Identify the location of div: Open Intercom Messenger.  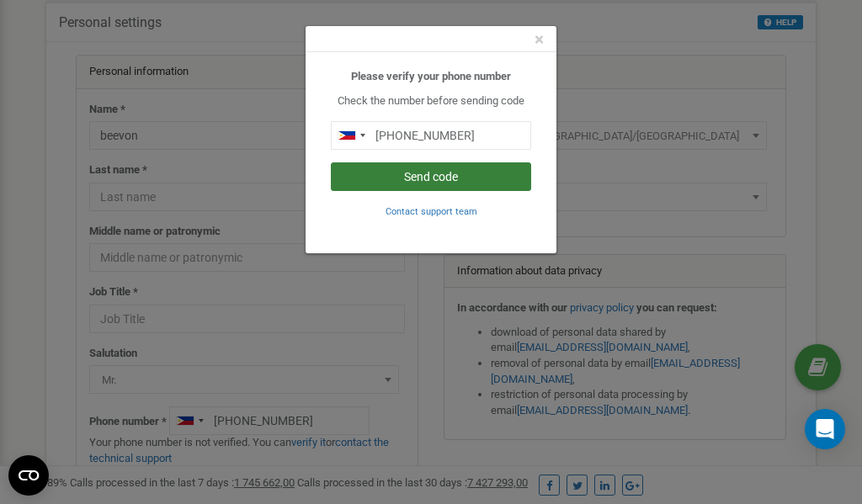
(824, 429).